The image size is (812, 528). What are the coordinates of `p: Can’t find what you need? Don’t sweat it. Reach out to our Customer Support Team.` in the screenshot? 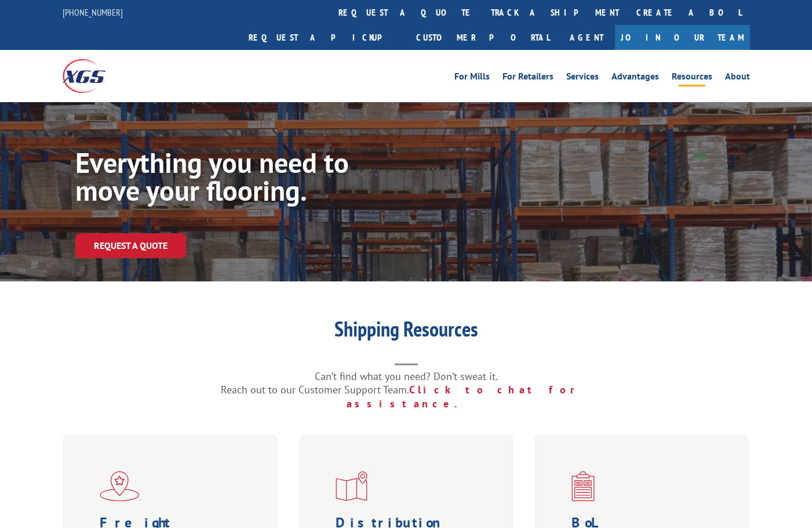 It's located at (406, 390).